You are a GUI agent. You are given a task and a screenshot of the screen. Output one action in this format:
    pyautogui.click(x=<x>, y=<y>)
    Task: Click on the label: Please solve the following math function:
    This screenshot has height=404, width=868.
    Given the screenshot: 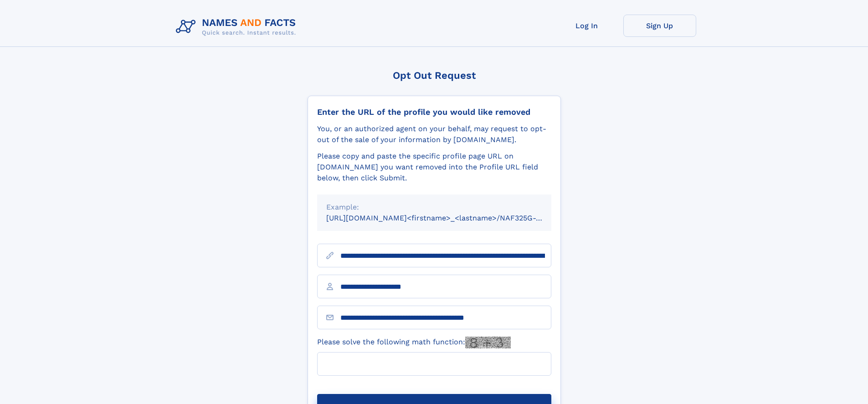 What is the action you would take?
    pyautogui.click(x=414, y=343)
    